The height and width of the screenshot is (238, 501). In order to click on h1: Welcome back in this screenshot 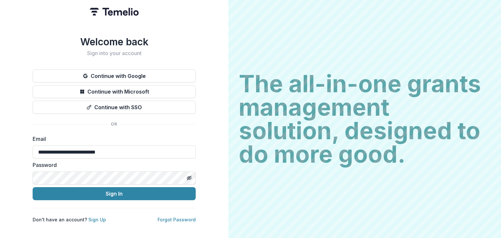, I will do `click(114, 42)`.